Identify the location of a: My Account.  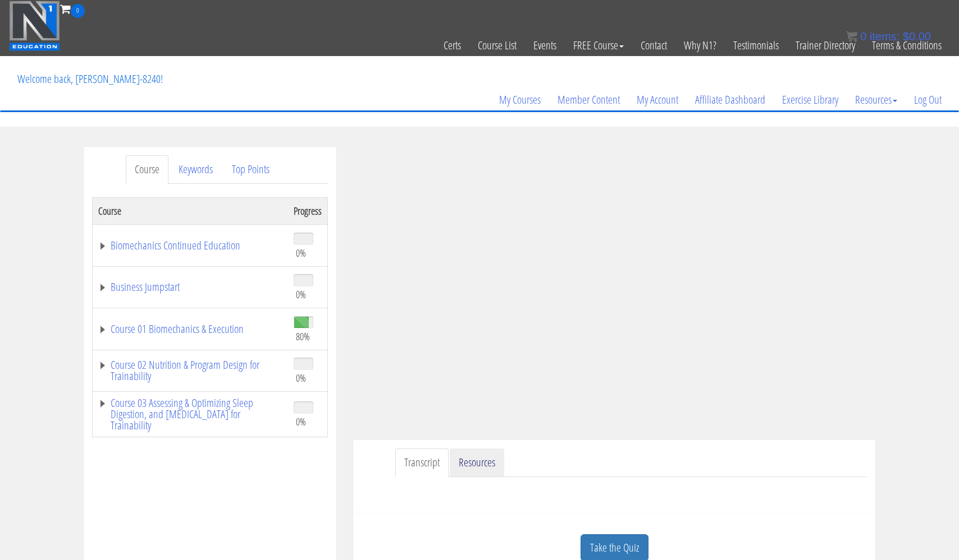
(657, 100).